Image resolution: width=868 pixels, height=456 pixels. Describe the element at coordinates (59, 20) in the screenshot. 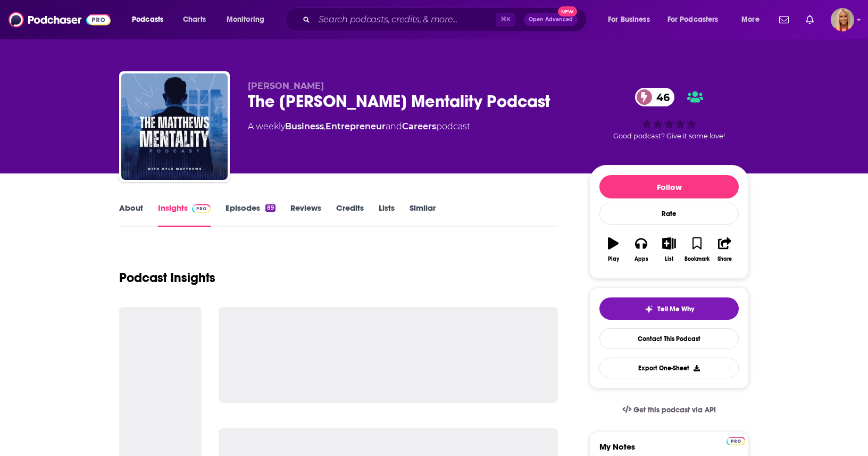

I see `img: Podchaser - Follow, Share and Rate Podcasts` at that location.